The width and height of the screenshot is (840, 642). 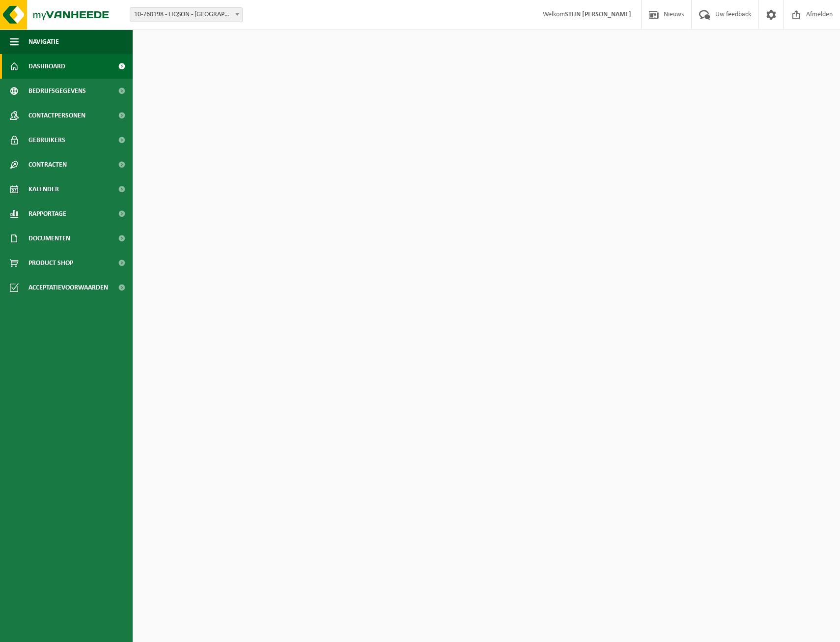 What do you see at coordinates (47, 66) in the screenshot?
I see `span: Dashboard` at bounding box center [47, 66].